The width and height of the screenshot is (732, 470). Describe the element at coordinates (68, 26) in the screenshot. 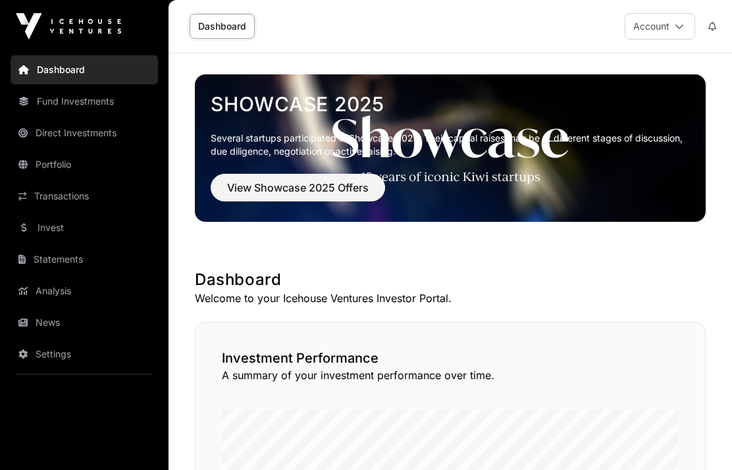

I see `img: Icehouse Ventures Logo` at that location.